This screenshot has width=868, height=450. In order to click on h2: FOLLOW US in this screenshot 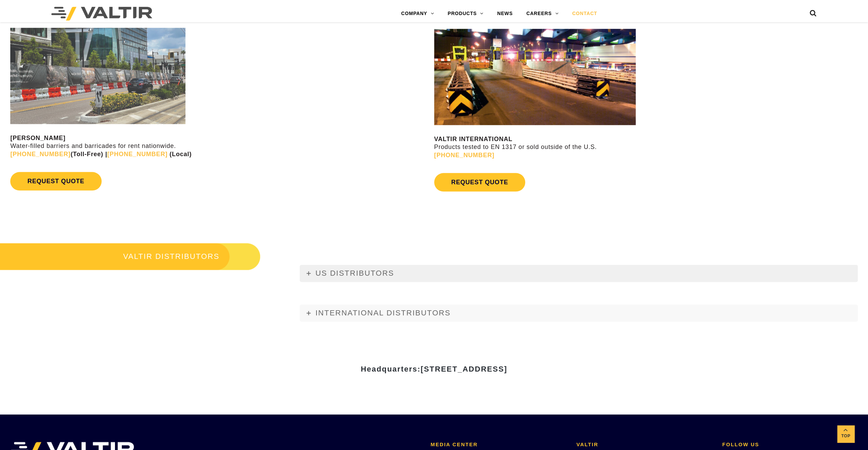, I will do `click(790, 444)`.